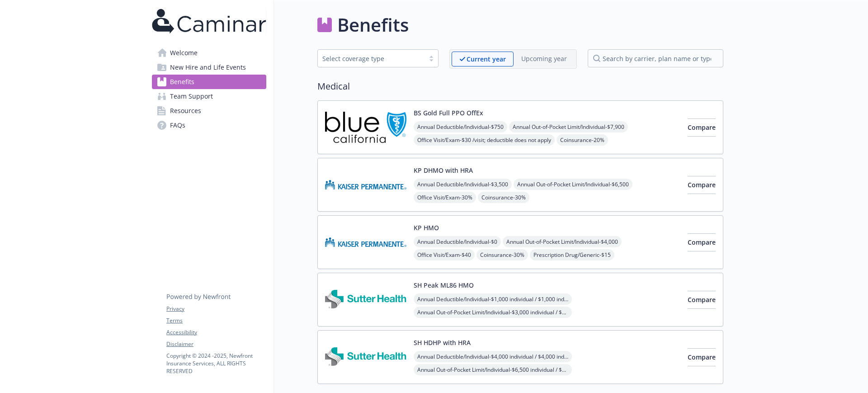 The image size is (868, 393). What do you see at coordinates (208, 68) in the screenshot?
I see `span: New Hire and Life Events` at bounding box center [208, 68].